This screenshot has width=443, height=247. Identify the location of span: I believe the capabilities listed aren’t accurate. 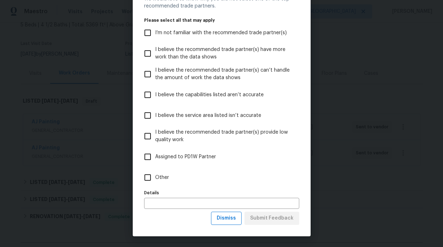
(209, 95).